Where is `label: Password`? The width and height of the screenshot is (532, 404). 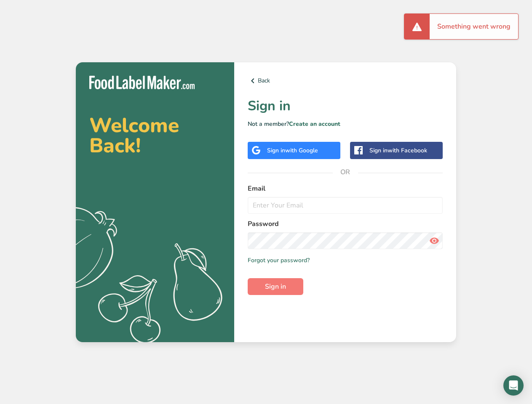 label: Password is located at coordinates (345, 224).